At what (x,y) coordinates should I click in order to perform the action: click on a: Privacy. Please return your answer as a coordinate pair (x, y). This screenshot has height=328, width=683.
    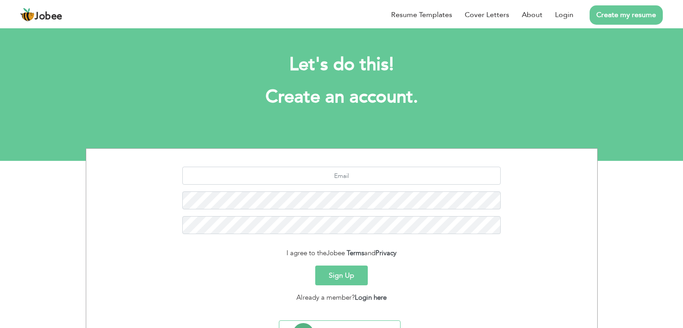
    Looking at the image, I should click on (386, 253).